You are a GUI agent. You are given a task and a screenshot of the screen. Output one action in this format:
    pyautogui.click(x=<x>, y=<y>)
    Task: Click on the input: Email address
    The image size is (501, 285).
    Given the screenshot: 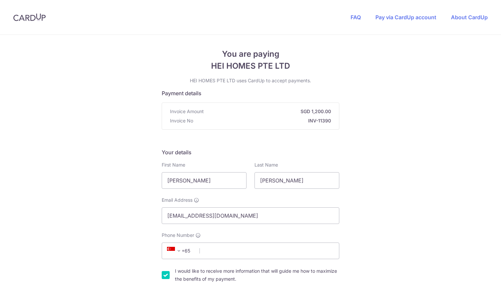 What is the action you would take?
    pyautogui.click(x=251, y=216)
    